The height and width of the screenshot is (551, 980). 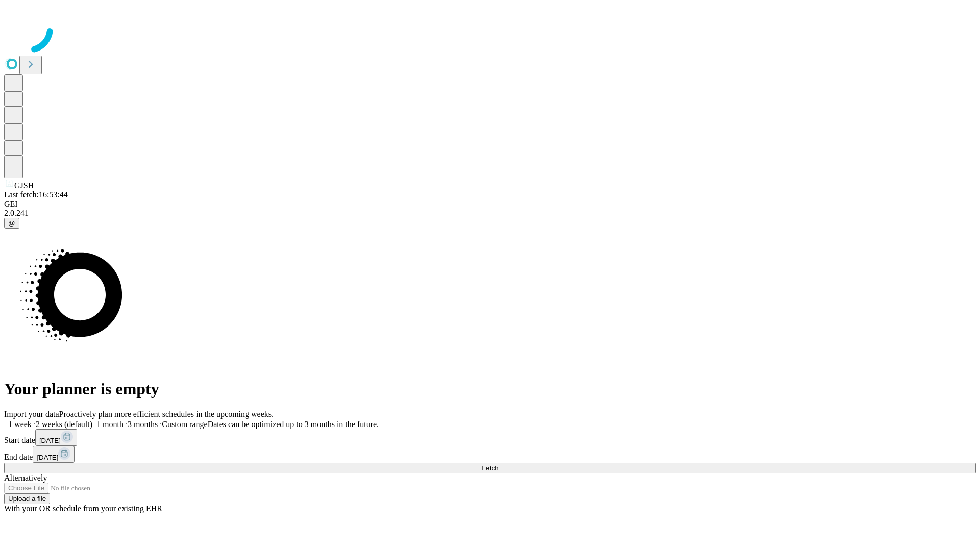 I want to click on span: 1 week, so click(x=20, y=424).